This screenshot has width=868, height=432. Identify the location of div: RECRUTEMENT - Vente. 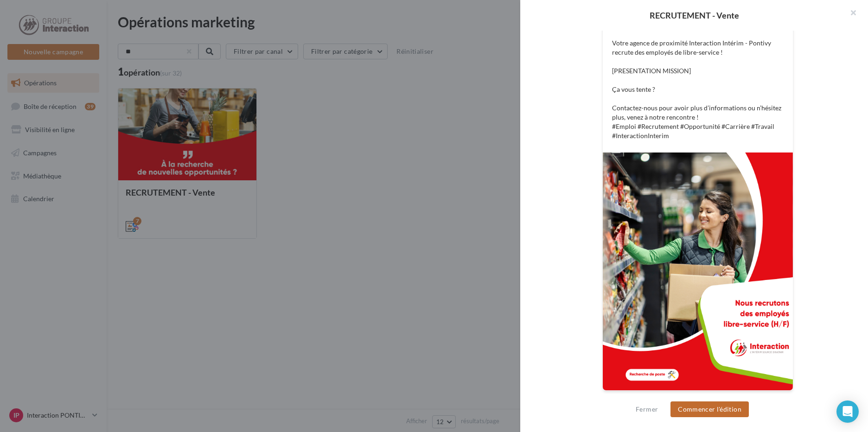
(694, 15).